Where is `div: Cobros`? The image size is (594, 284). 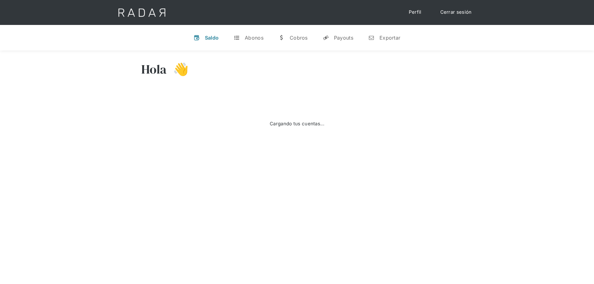
div: Cobros is located at coordinates (299, 38).